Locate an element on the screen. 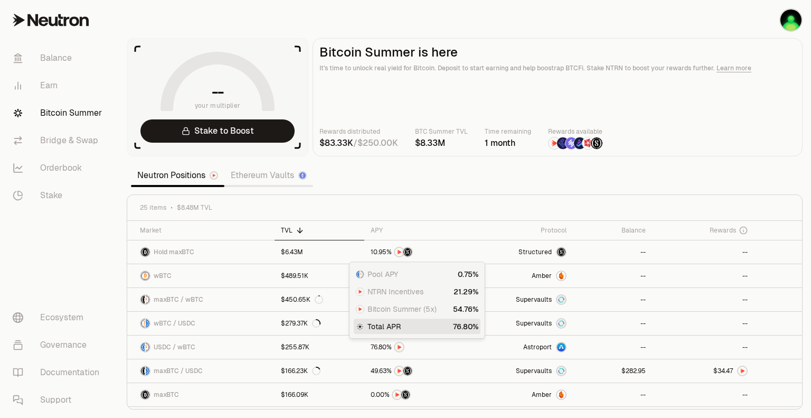  img: Neutron Logo is located at coordinates (214, 175).